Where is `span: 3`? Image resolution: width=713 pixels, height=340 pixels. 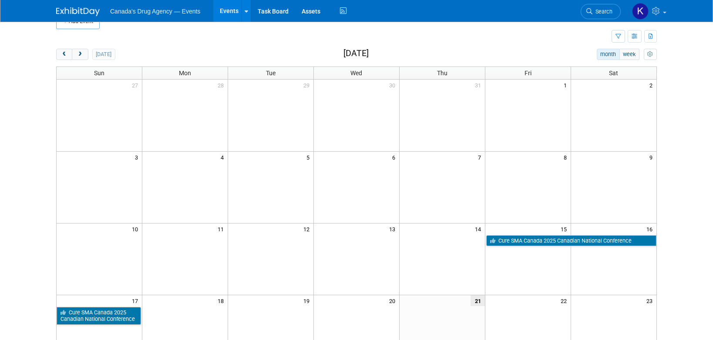
span: 3 is located at coordinates (138, 157).